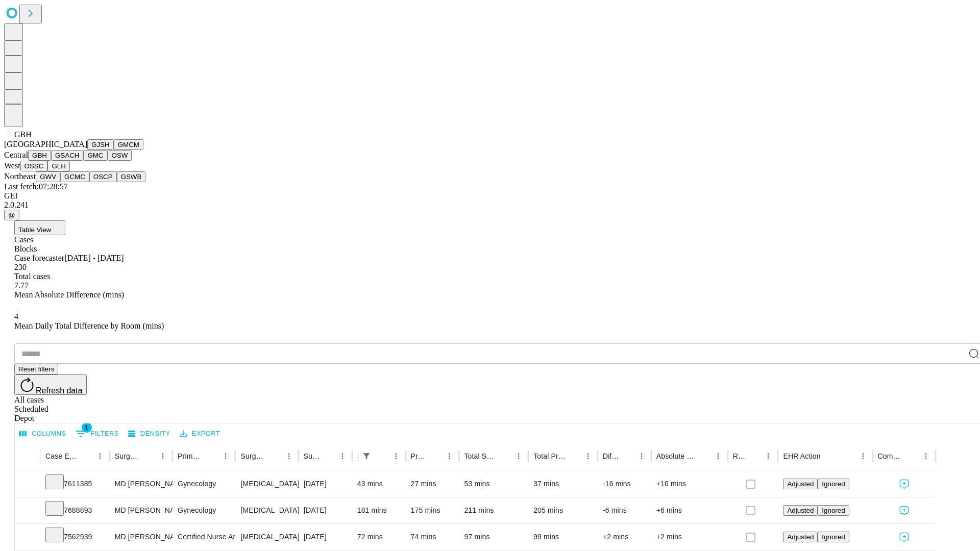 The image size is (980, 551). What do you see at coordinates (358, 456) in the screenshot?
I see `div: Scheduled In Room Duration` at bounding box center [358, 456].